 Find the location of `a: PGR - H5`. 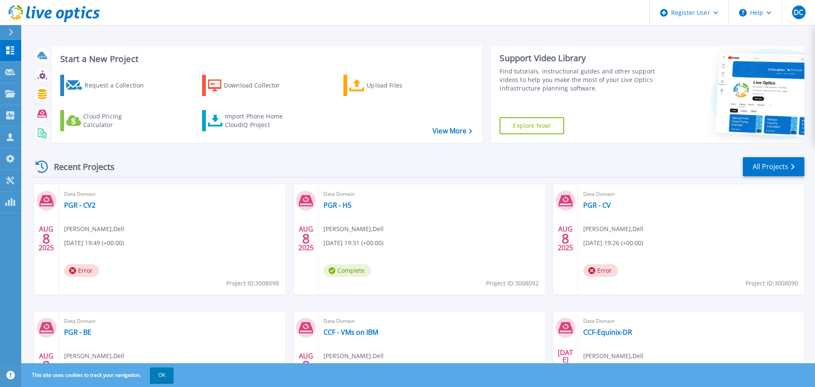

a: PGR - H5 is located at coordinates (337, 205).